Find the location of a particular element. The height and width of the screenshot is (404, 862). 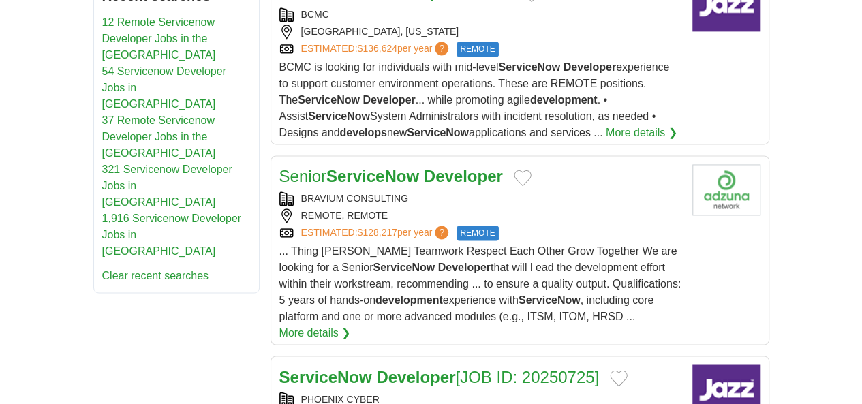

span: $128,217 is located at coordinates (377, 232).